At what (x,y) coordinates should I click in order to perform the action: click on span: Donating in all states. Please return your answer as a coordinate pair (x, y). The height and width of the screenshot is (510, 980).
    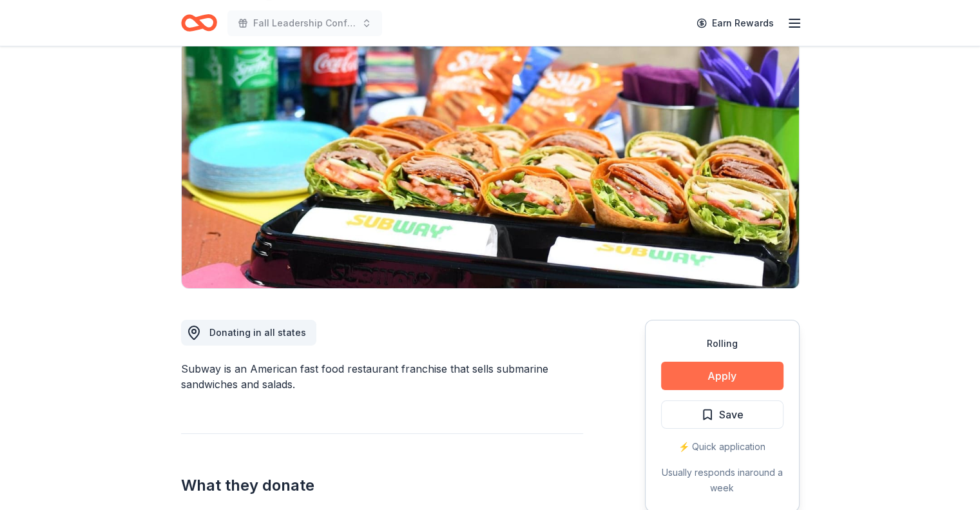
    Looking at the image, I should click on (257, 332).